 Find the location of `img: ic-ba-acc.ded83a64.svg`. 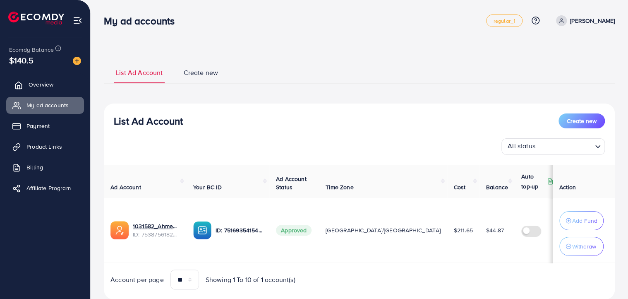

img: ic-ba-acc.ded83a64.svg is located at coordinates (202, 230).